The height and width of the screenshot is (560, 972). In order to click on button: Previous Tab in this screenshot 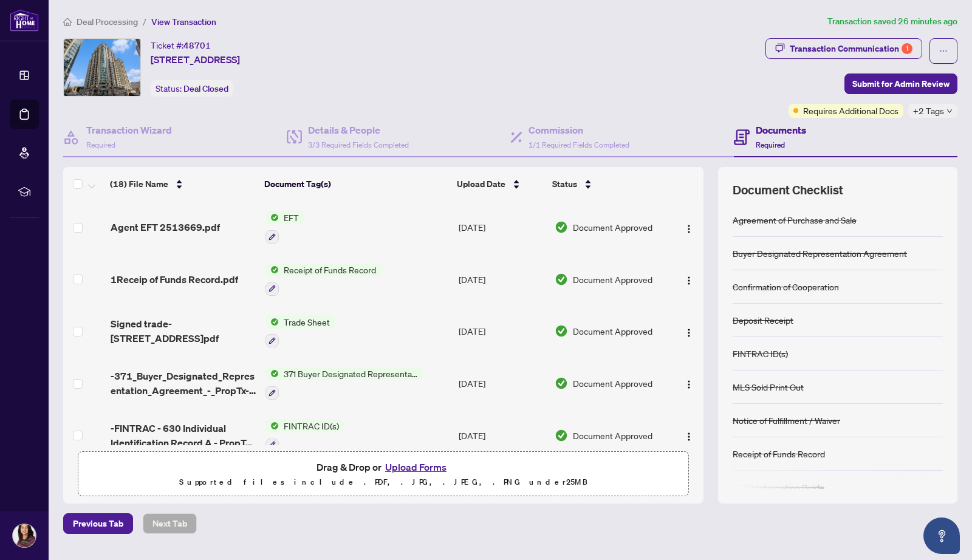, I will do `click(98, 524)`.